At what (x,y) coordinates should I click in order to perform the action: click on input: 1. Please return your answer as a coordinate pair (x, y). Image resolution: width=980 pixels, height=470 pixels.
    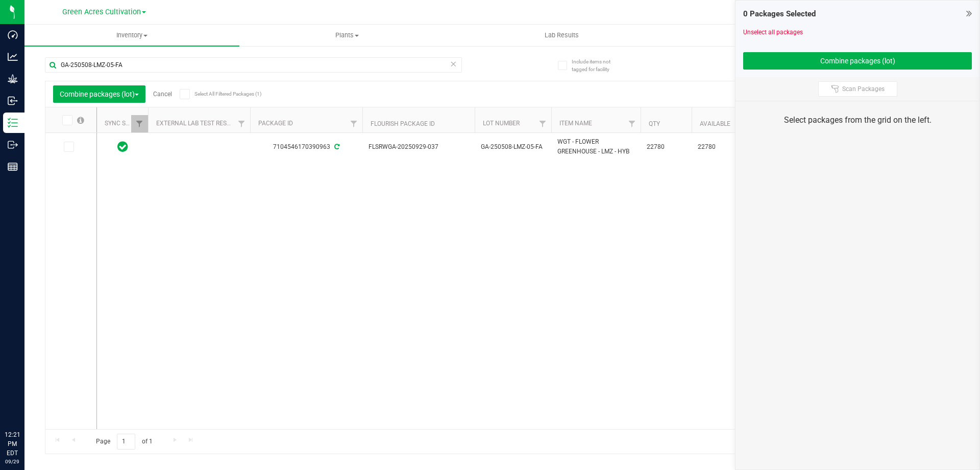
    Looking at the image, I should click on (126, 442).